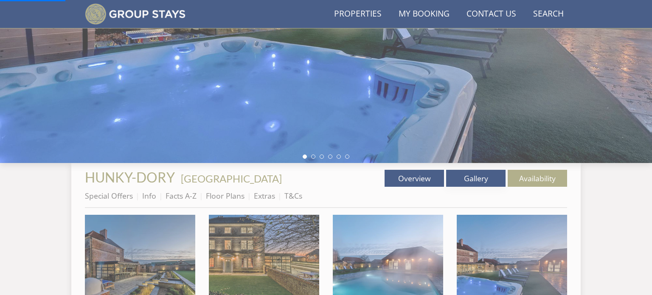 This screenshot has height=295, width=652. Describe the element at coordinates (476, 178) in the screenshot. I see `a: Gallery` at that location.